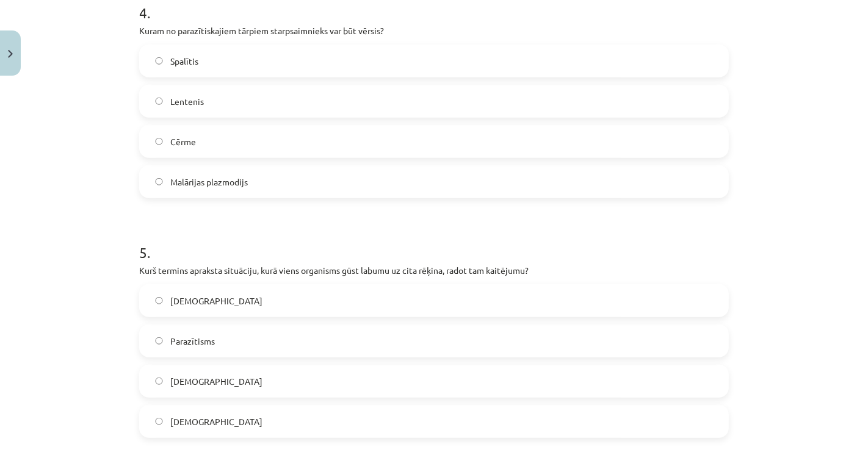 The image size is (868, 455). What do you see at coordinates (159, 141) in the screenshot?
I see `input: Cērme` at bounding box center [159, 141].